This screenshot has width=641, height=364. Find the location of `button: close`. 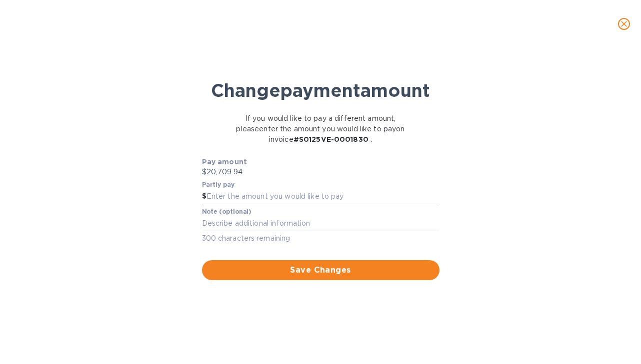

button: close is located at coordinates (624, 24).